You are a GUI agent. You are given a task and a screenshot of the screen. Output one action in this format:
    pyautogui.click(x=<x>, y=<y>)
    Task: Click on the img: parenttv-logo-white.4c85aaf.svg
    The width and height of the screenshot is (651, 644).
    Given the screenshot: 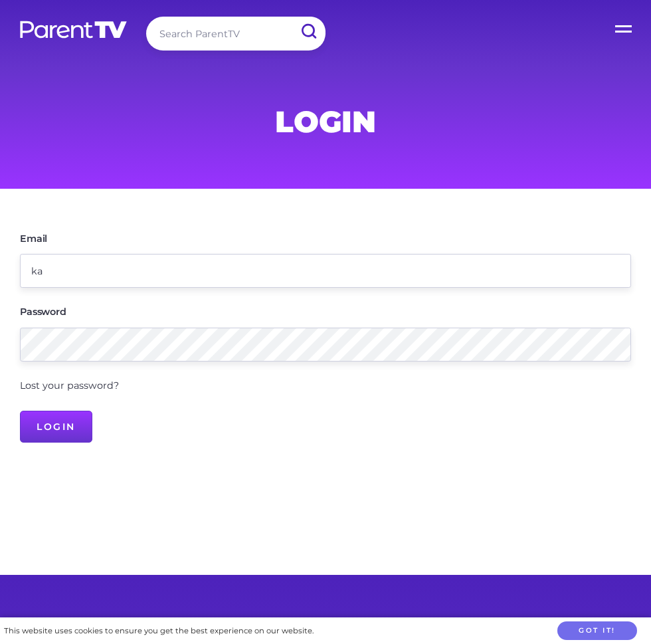 What is the action you would take?
    pyautogui.click(x=73, y=29)
    